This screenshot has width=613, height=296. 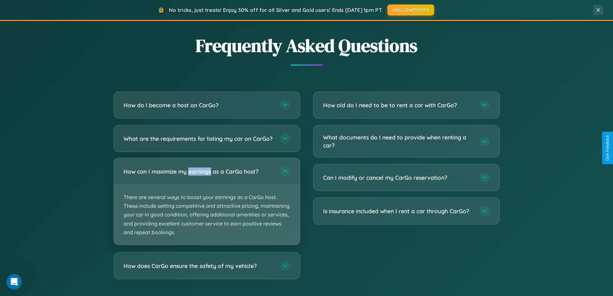 What do you see at coordinates (398, 141) in the screenshot?
I see `h3: What documents do I need to provide when renting a car?` at bounding box center [398, 141].